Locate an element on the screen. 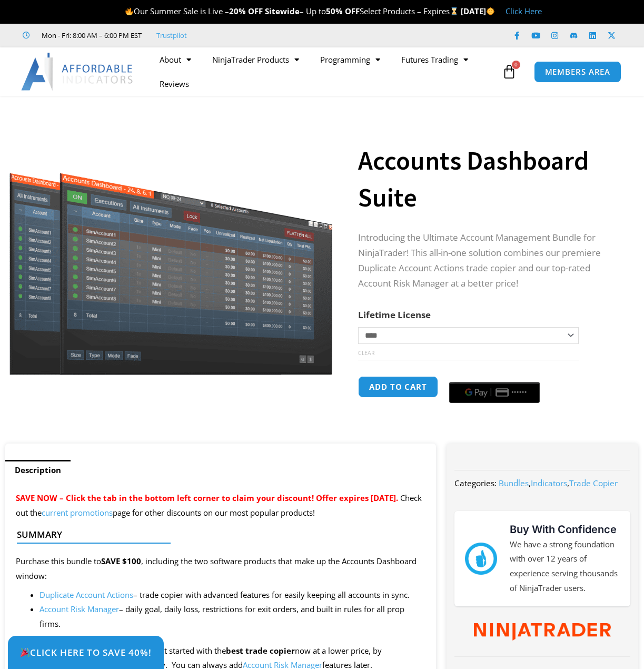 The image size is (644, 669). a: Bundles is located at coordinates (513, 483).